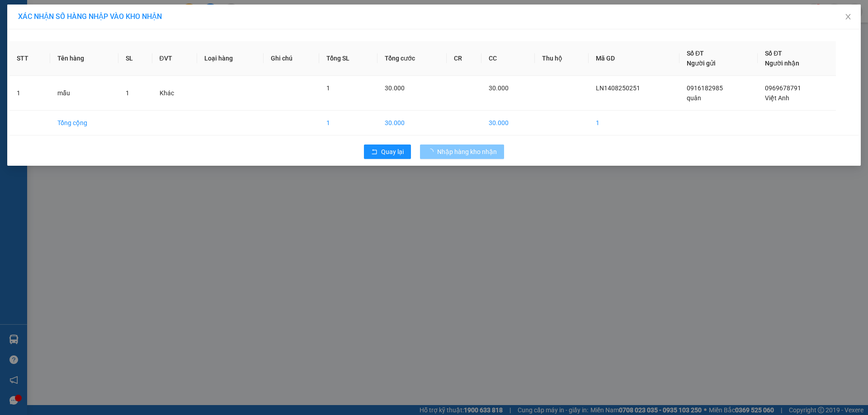 The height and width of the screenshot is (415, 868). Describe the element at coordinates (694, 98) in the screenshot. I see `span: quân` at that location.